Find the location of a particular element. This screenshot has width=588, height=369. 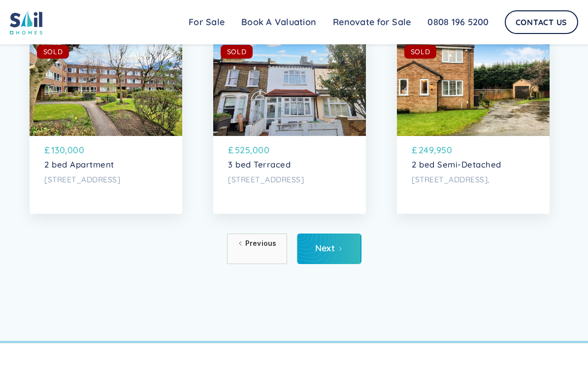

p: 2 bed Apartment is located at coordinates (106, 165).